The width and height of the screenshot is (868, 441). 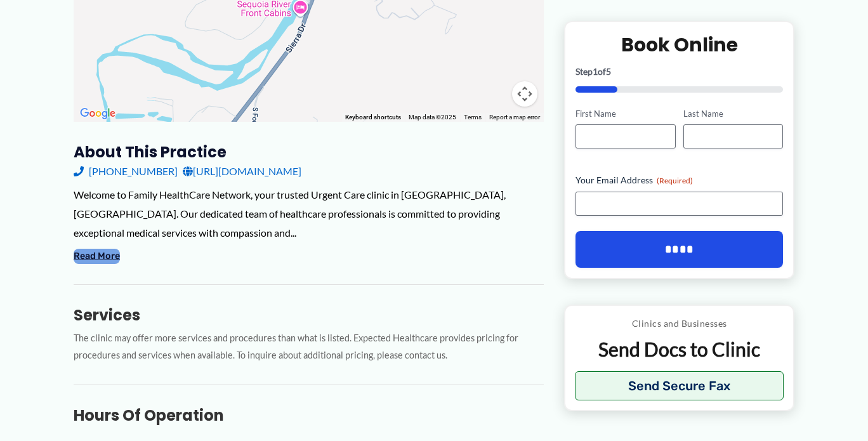 I want to click on p: Clinics and Businesses, so click(x=679, y=323).